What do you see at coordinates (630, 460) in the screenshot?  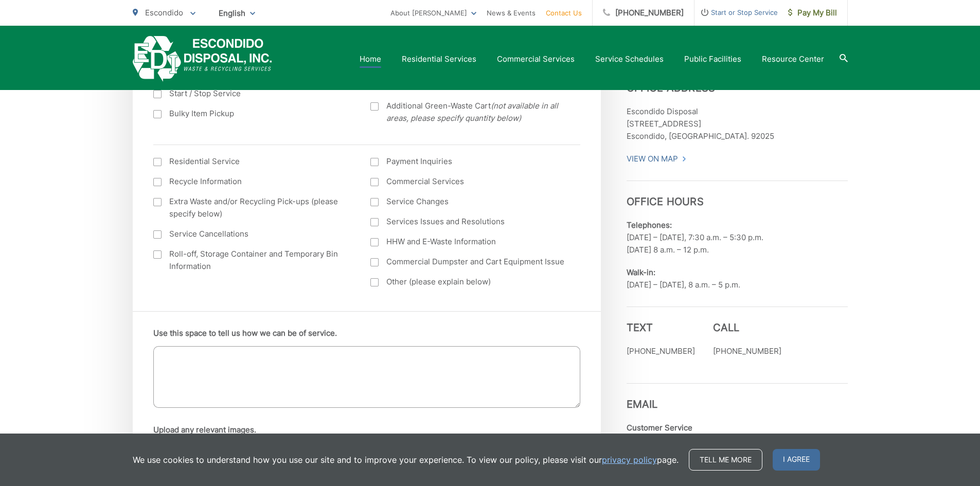 I see `a: privacy policy` at bounding box center [630, 460].